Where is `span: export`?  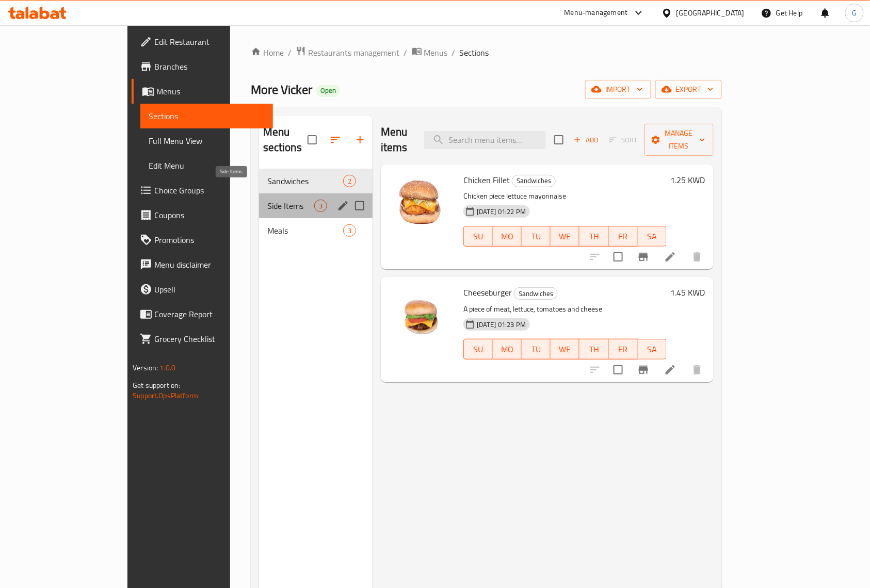
span: export is located at coordinates (688, 89).